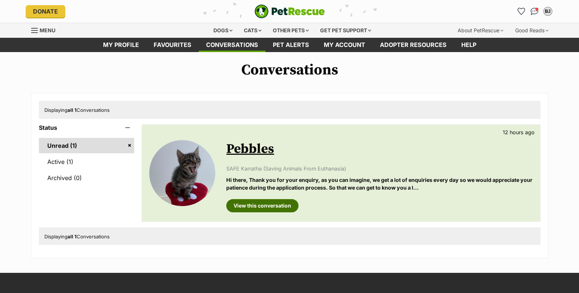 Image resolution: width=579 pixels, height=293 pixels. What do you see at coordinates (548, 11) in the screenshot?
I see `button: My account` at bounding box center [548, 11].